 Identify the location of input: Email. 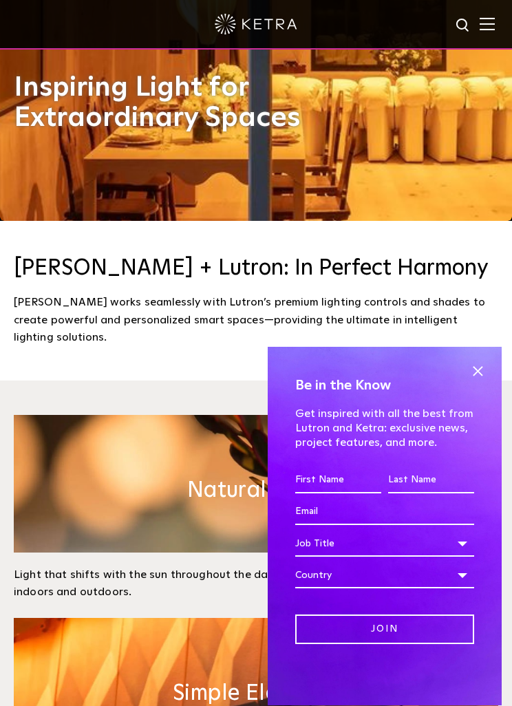
(385, 512).